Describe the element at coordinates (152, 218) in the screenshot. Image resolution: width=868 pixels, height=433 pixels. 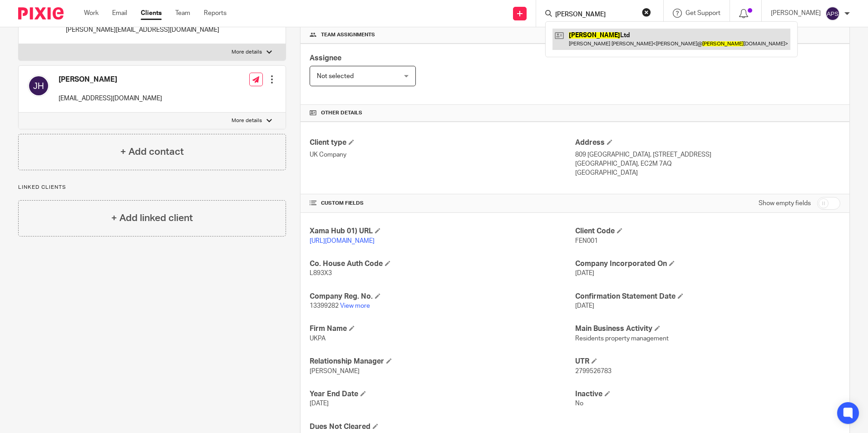
I see `h4: + Add linked client` at that location.